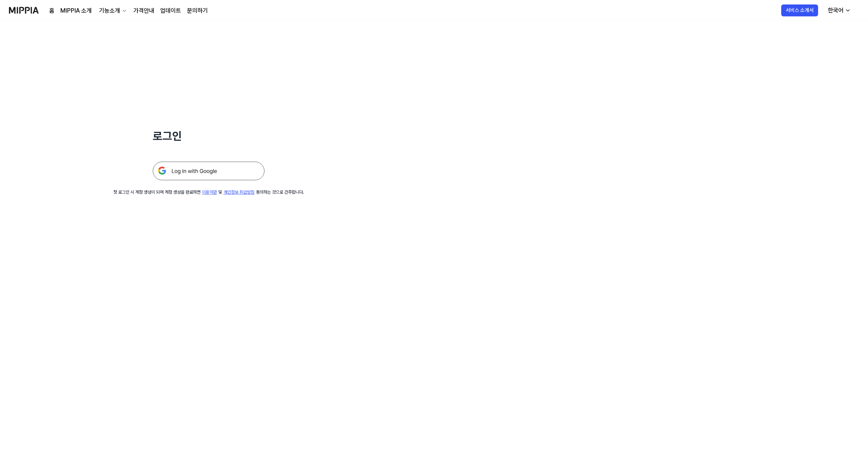  I want to click on a: 서비스 소개서, so click(800, 10).